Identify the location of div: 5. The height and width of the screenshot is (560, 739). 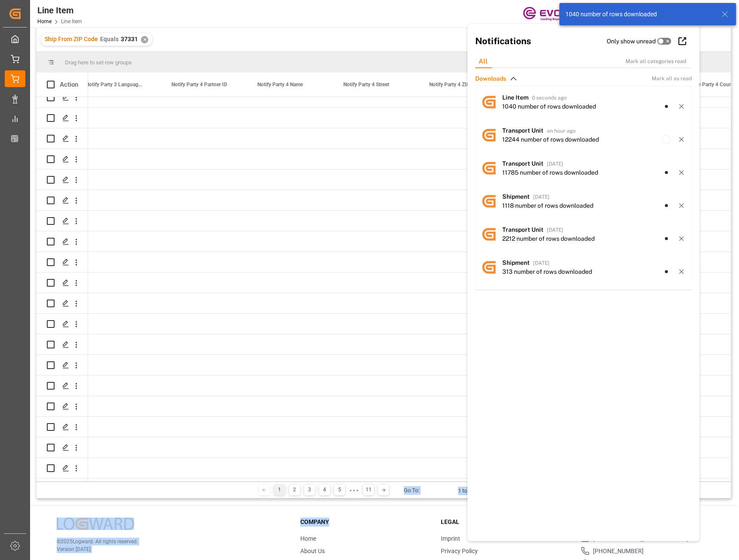
(340, 490).